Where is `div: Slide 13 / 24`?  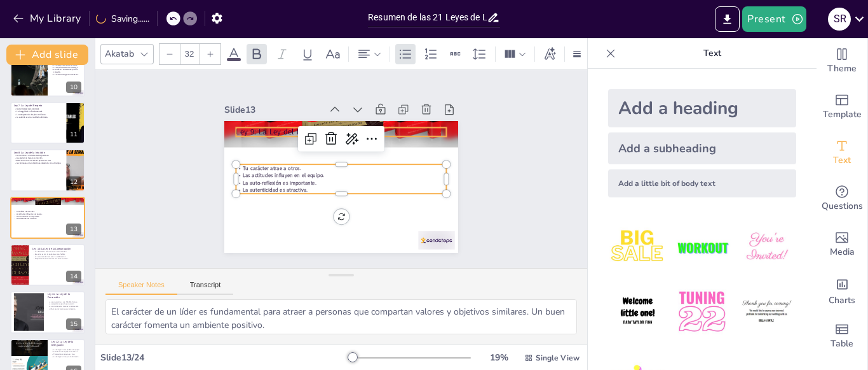 div: Slide 13 / 24 is located at coordinates (225, 357).